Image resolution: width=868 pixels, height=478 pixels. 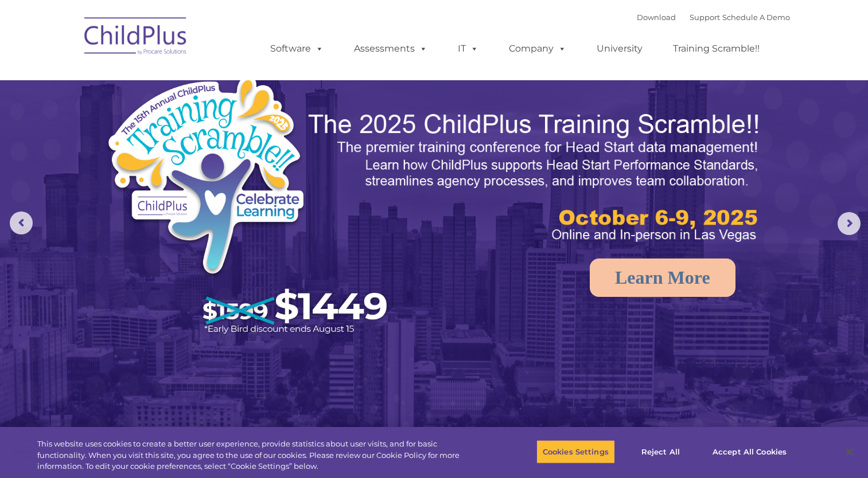 I want to click on a: Company, so click(x=537, y=49).